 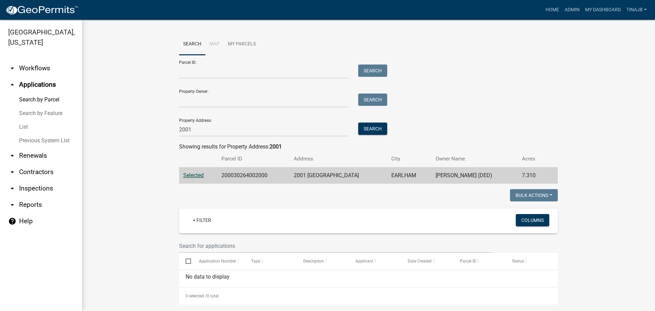 I want to click on span: Description, so click(x=313, y=261).